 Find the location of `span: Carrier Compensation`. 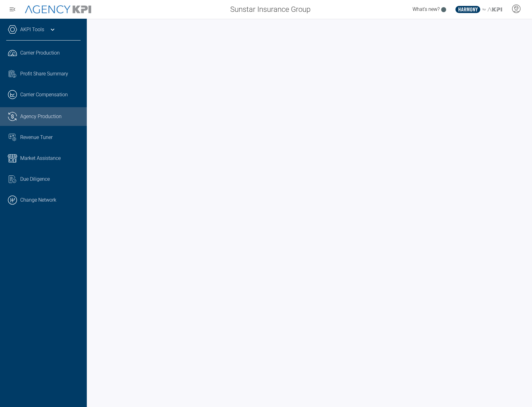

span: Carrier Compensation is located at coordinates (44, 95).